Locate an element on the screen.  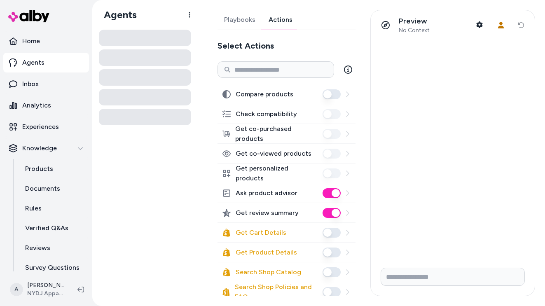
span: A is located at coordinates (16, 290).